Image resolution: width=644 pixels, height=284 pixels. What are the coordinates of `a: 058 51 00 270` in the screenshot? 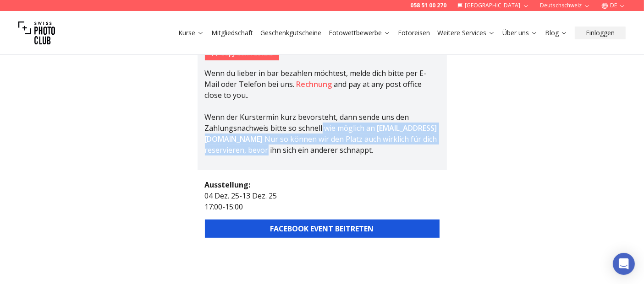 It's located at (428, 6).